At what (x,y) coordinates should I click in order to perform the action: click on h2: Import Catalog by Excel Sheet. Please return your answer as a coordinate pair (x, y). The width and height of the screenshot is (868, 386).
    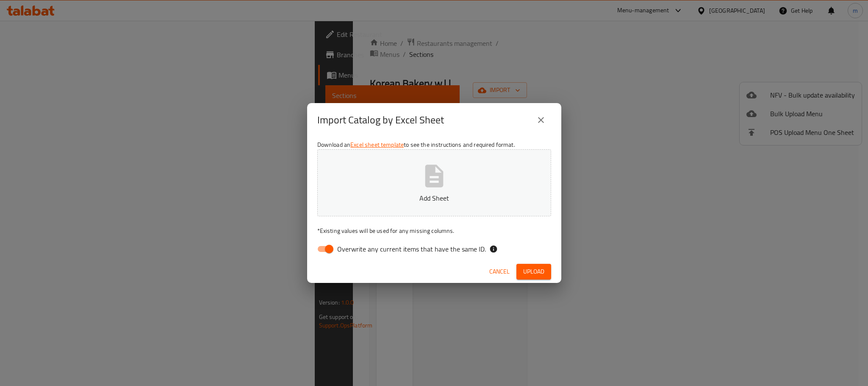
    Looking at the image, I should click on (380, 120).